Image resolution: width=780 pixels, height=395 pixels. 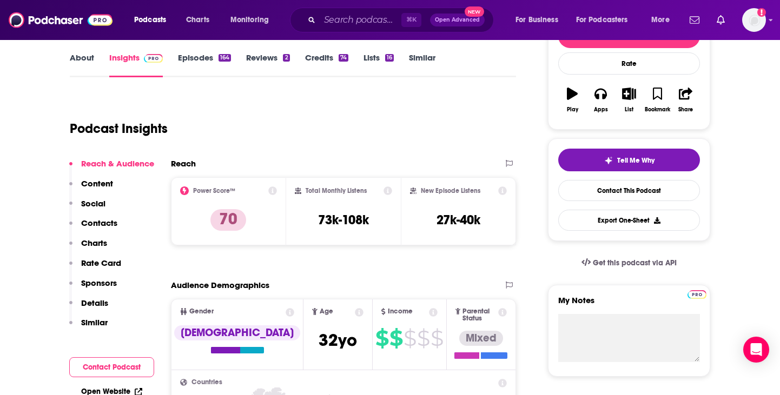 I want to click on p: 70, so click(x=228, y=220).